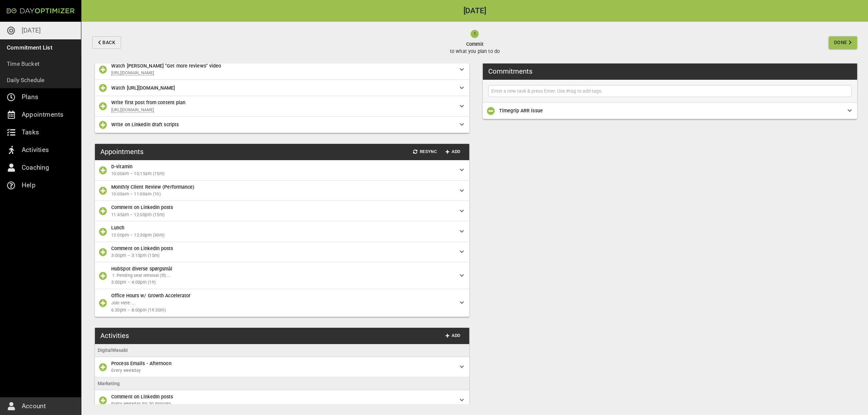 The width and height of the screenshot is (868, 415). Describe the element at coordinates (122, 151) in the screenshot. I see `h3: Appointments` at that location.